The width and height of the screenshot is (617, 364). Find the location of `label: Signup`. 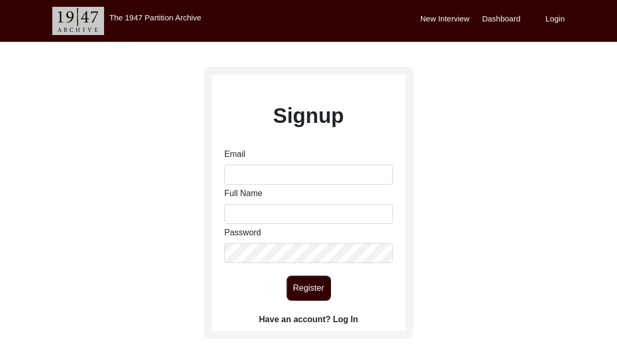

label: Signup is located at coordinates (309, 116).